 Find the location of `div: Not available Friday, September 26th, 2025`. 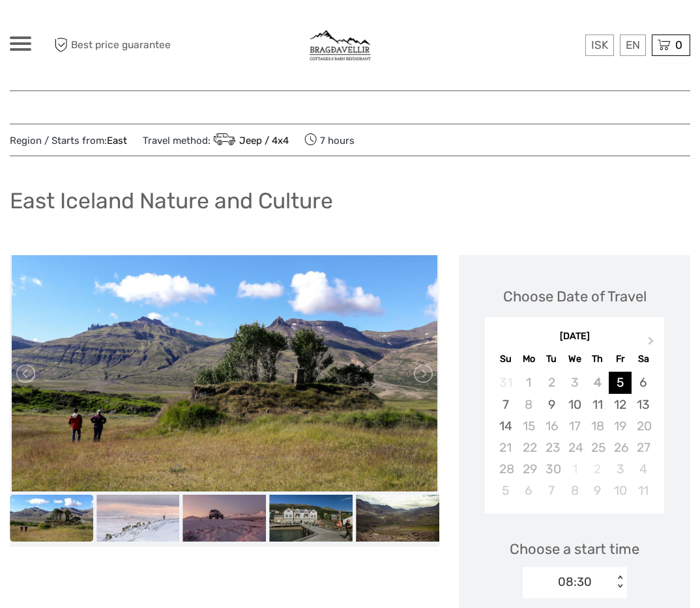

div: Not available Friday, September 26th, 2025 is located at coordinates (620, 447).